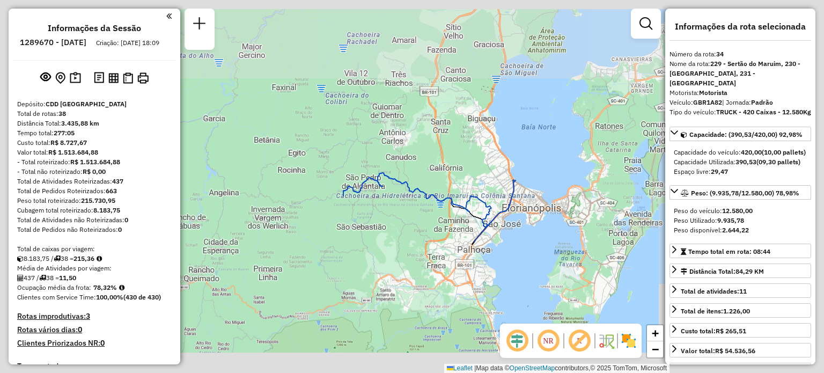  What do you see at coordinates (740, 93) in the screenshot?
I see `div: Motorista:` at bounding box center [740, 93].